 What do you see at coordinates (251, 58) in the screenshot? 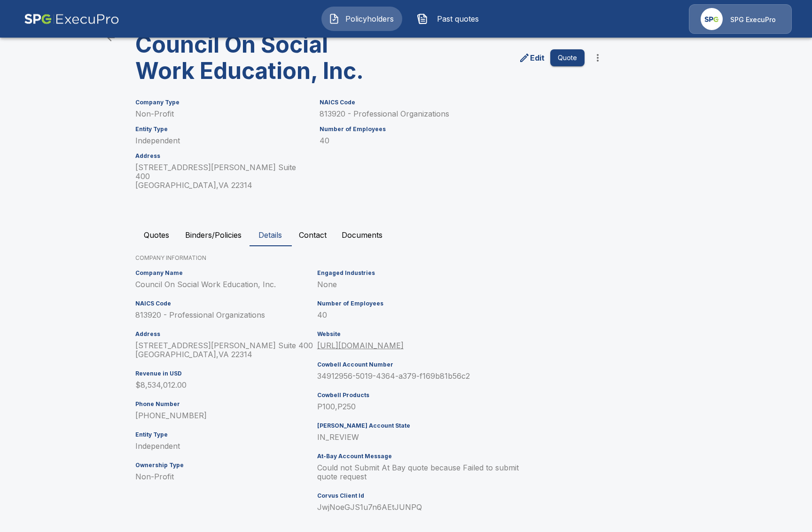
I see `h3: Council On Social Work Education, Inc.` at bounding box center [251, 58].